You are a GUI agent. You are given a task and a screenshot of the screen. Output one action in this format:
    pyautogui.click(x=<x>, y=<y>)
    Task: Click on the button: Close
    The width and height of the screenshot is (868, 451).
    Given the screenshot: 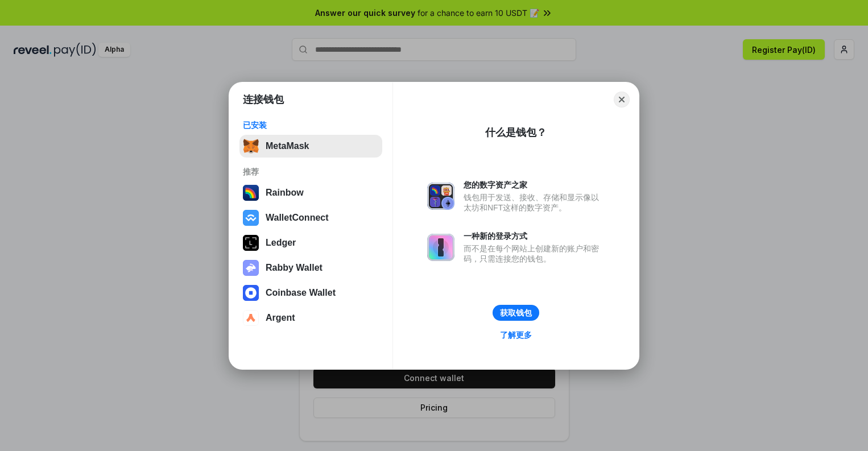 What is the action you would take?
    pyautogui.click(x=621, y=99)
    